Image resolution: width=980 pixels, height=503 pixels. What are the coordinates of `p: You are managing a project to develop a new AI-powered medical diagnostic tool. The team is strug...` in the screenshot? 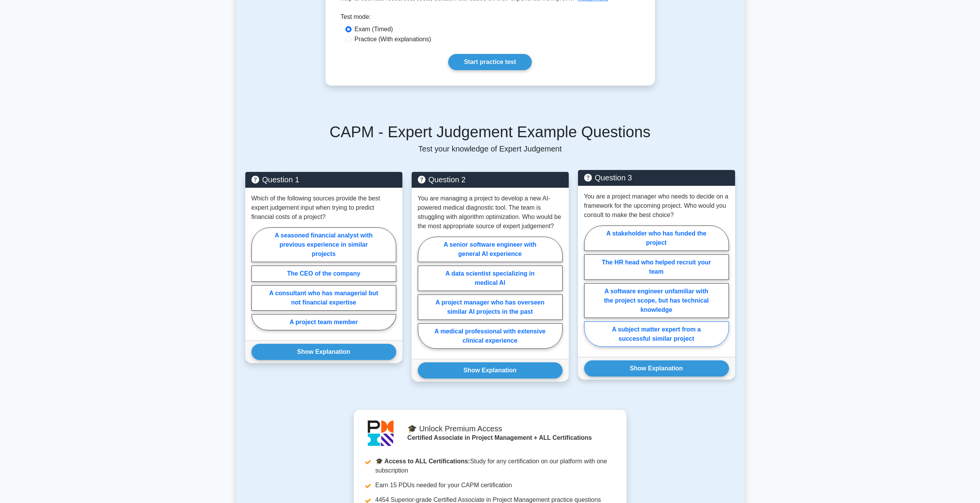 It's located at (490, 212).